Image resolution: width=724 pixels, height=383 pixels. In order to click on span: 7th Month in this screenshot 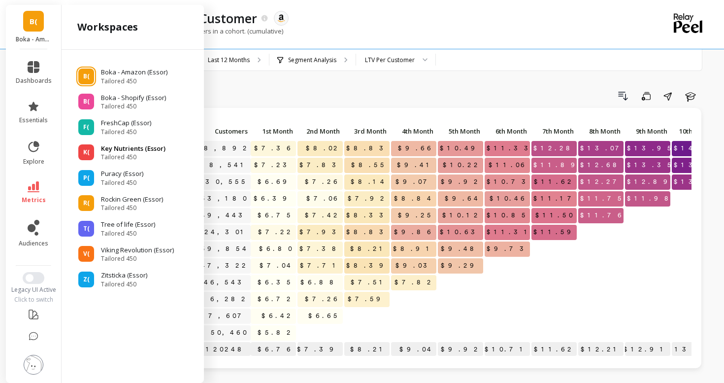, I will do `click(554, 131)`.